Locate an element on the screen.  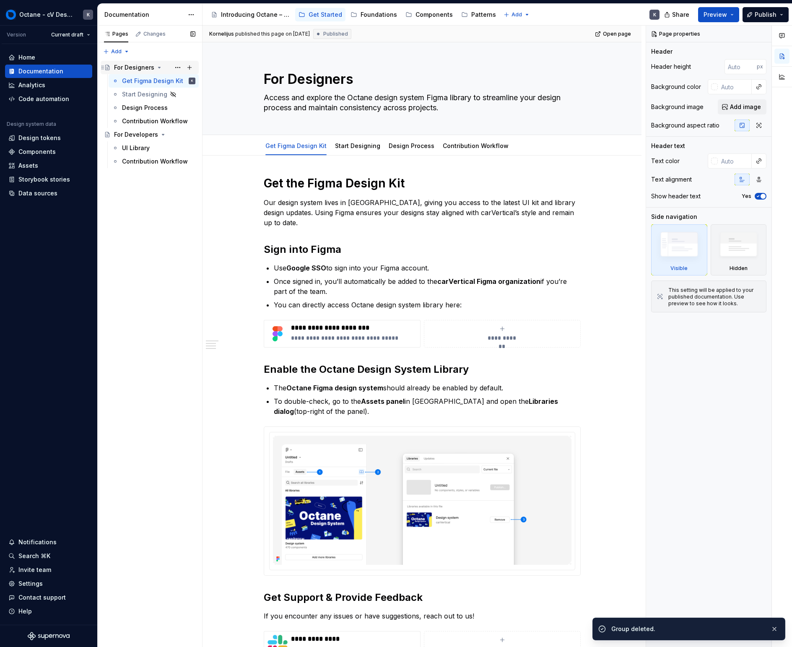
div: Octane - cV Design System is located at coordinates (46, 15).